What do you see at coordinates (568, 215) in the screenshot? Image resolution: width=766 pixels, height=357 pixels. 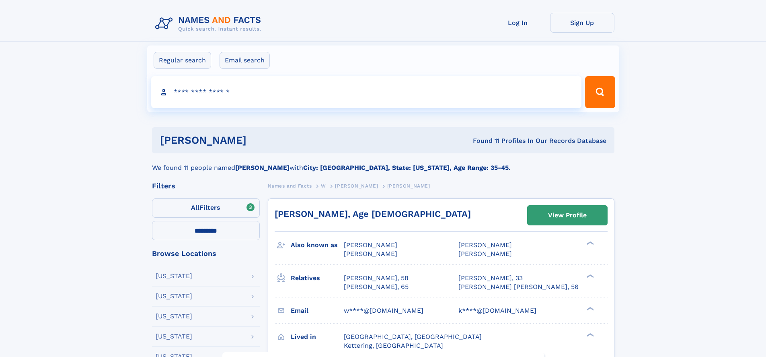 I see `div: View Profile` at bounding box center [568, 215].